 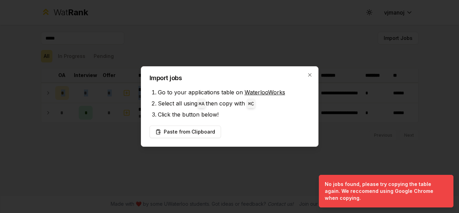 What do you see at coordinates (234, 92) in the screenshot?
I see `li: Go to your applications table on` at bounding box center [234, 92].